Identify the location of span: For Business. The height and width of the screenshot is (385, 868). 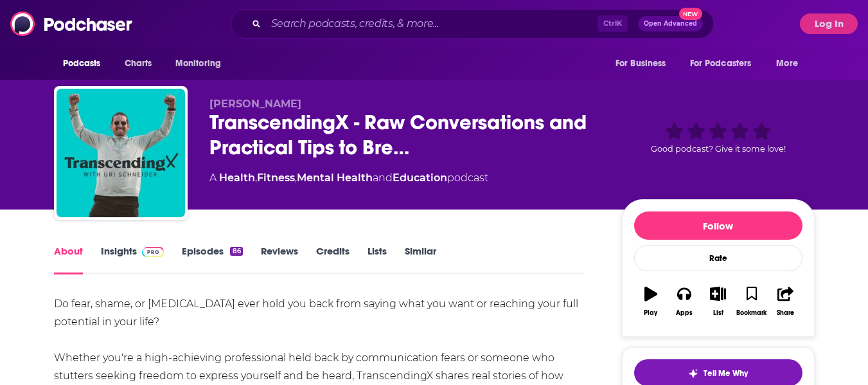
(640, 63).